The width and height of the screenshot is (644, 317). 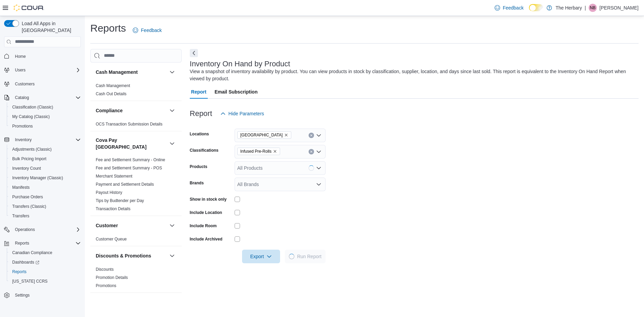 I want to click on div: View a snapshot of inventory availability by product. You can view products in stock by classific..., so click(x=413, y=75).